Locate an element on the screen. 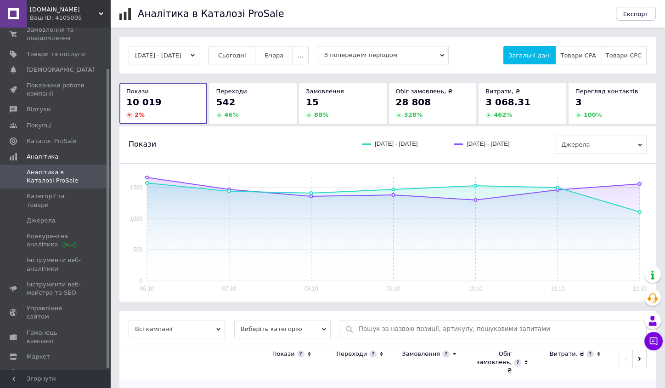 Image resolution: width=665 pixels, height=388 pixels. span: Гаманець компанії is located at coordinates (56, 337).